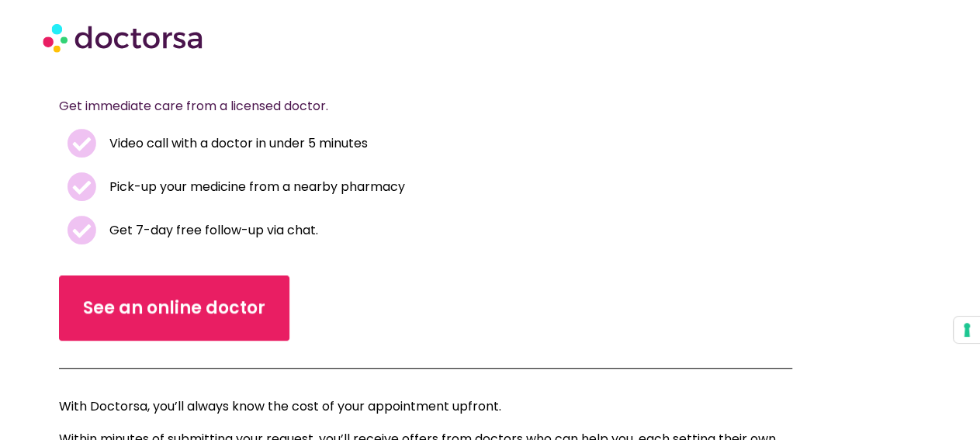  I want to click on span: Get 7-day free follow-up via chat., so click(212, 231).